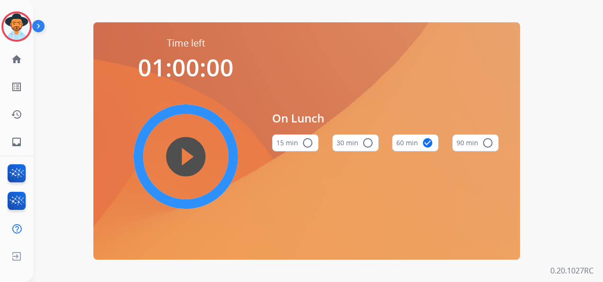 The width and height of the screenshot is (603, 282). What do you see at coordinates (17, 142) in the screenshot?
I see `mat-icon: inbox` at bounding box center [17, 142].